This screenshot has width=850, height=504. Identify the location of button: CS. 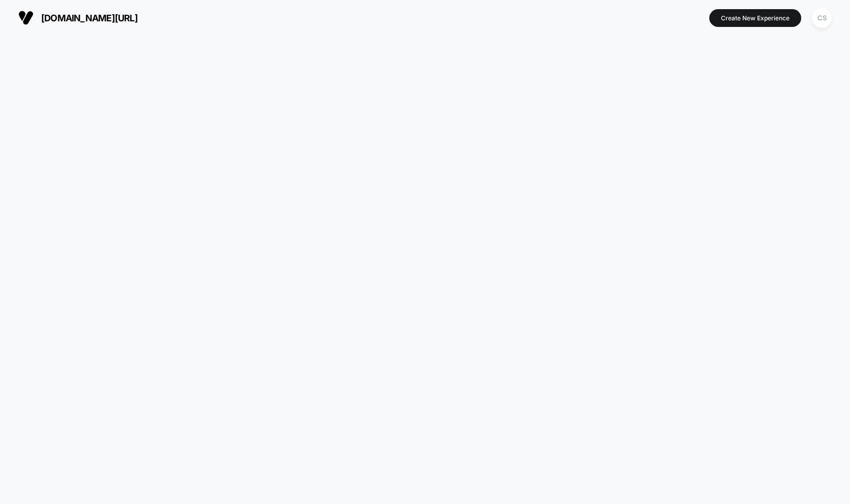
(821, 17).